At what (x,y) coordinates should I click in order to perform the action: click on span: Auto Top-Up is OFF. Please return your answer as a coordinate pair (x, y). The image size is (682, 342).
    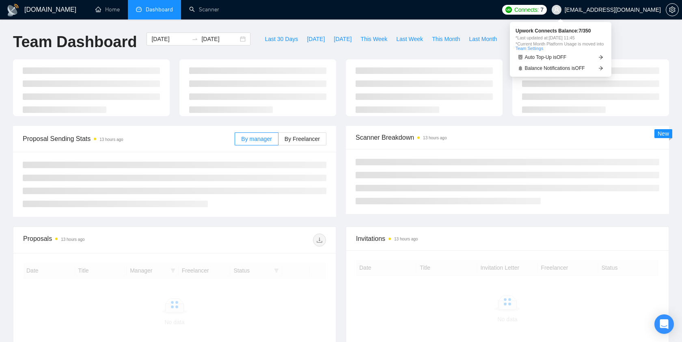
    Looking at the image, I should click on (546, 57).